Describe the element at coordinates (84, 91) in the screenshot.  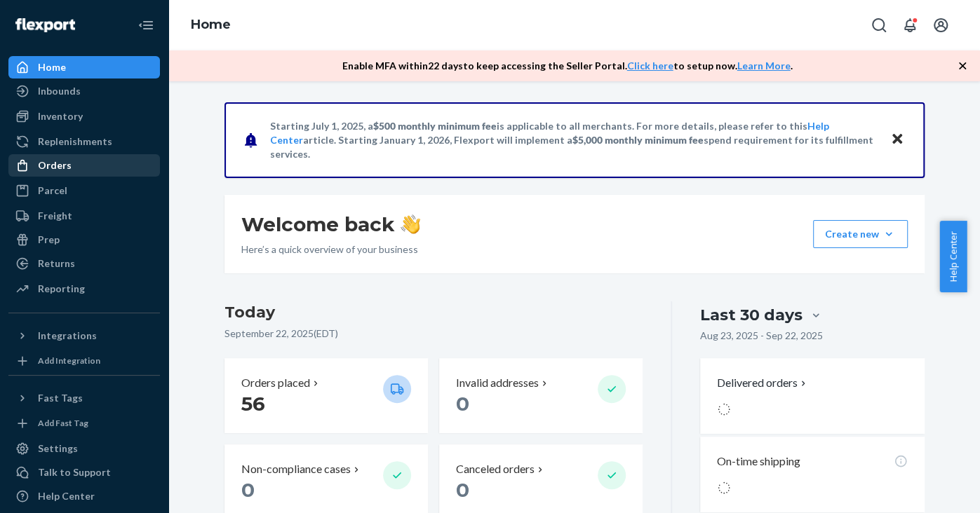
I see `a: Inbounds` at that location.